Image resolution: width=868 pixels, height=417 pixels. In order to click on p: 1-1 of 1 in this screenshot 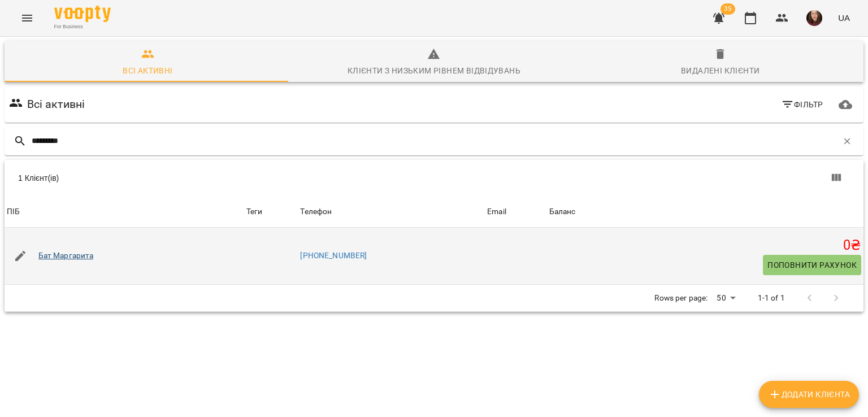, I will do `click(772, 298)`.